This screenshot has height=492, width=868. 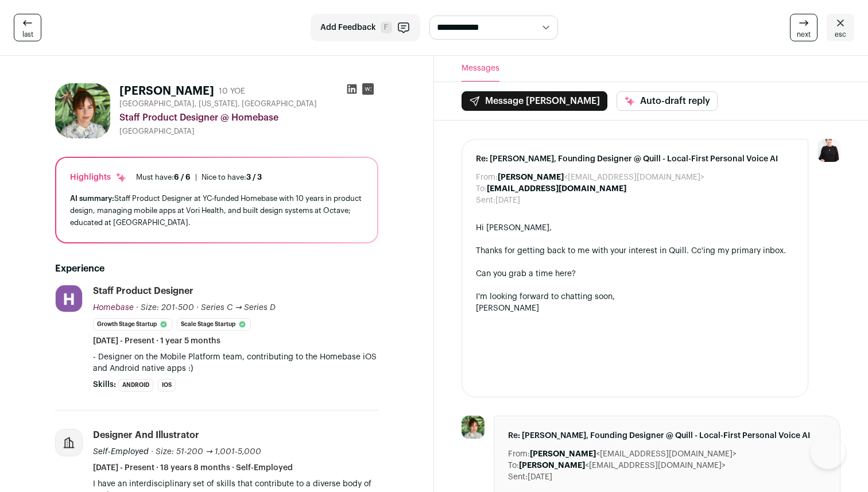 What do you see at coordinates (167, 385) in the screenshot?
I see `li: iOS` at bounding box center [167, 385].